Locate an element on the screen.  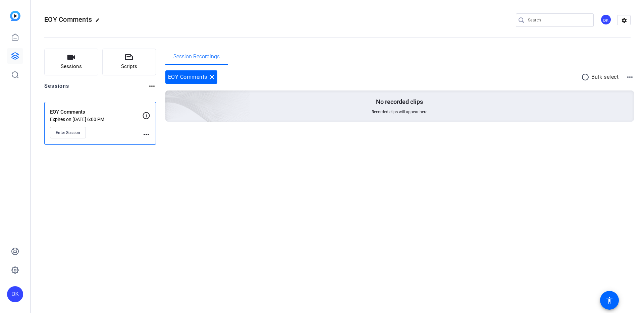
button: Sessions is located at coordinates (71, 62).